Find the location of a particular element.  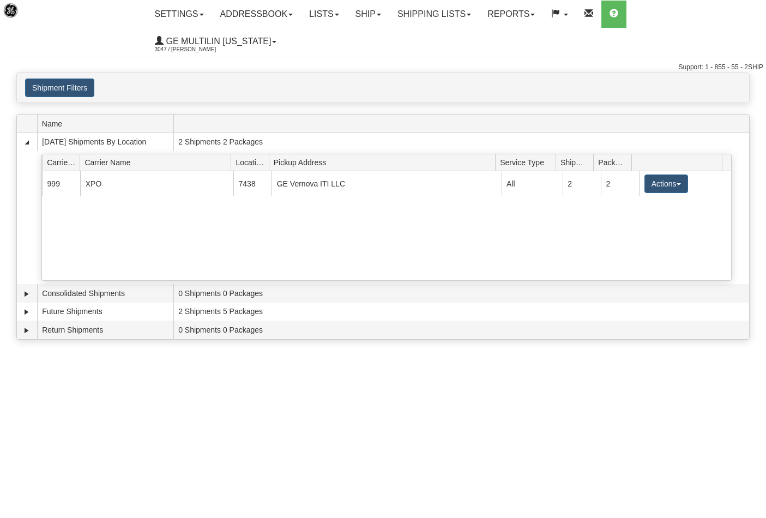

button: Shipment Filters is located at coordinates (59, 88).